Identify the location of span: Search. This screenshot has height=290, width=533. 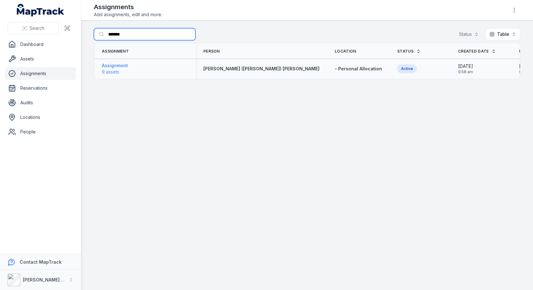
(37, 28).